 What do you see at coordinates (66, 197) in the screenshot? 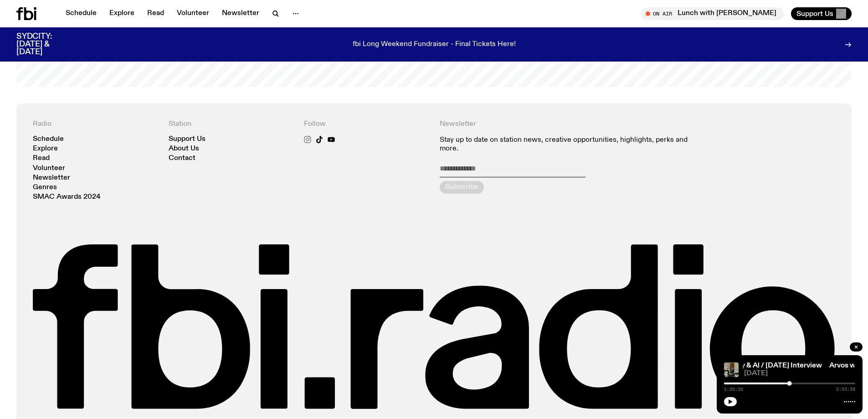
I see `a: SMAC Awards 2024` at bounding box center [66, 197].